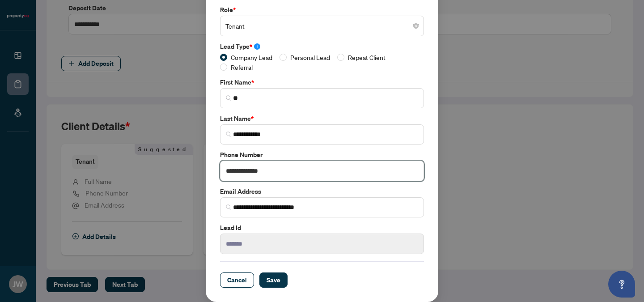  I want to click on label: Role, so click(322, 10).